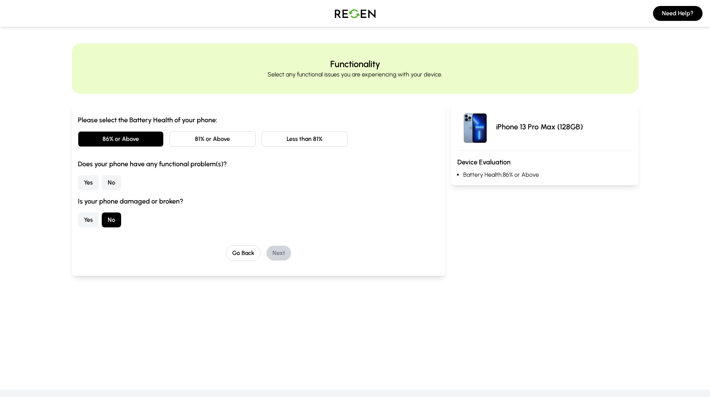 Image resolution: width=710 pixels, height=397 pixels. I want to click on button: Less than 81%, so click(305, 139).